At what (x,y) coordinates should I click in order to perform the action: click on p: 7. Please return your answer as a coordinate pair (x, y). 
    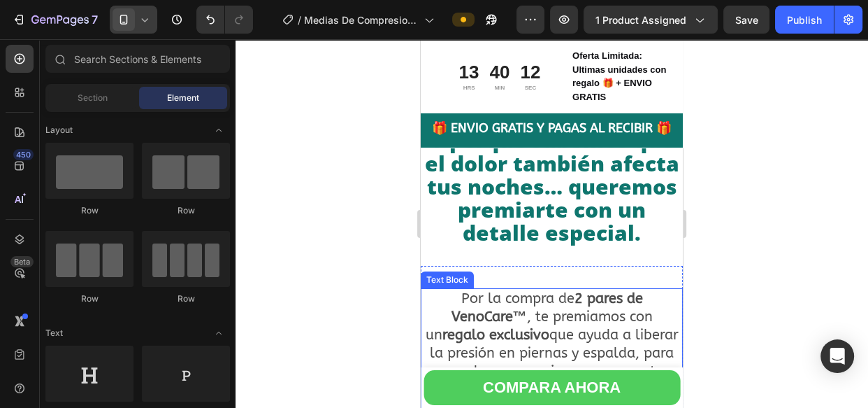
    Looking at the image, I should click on (95, 19).